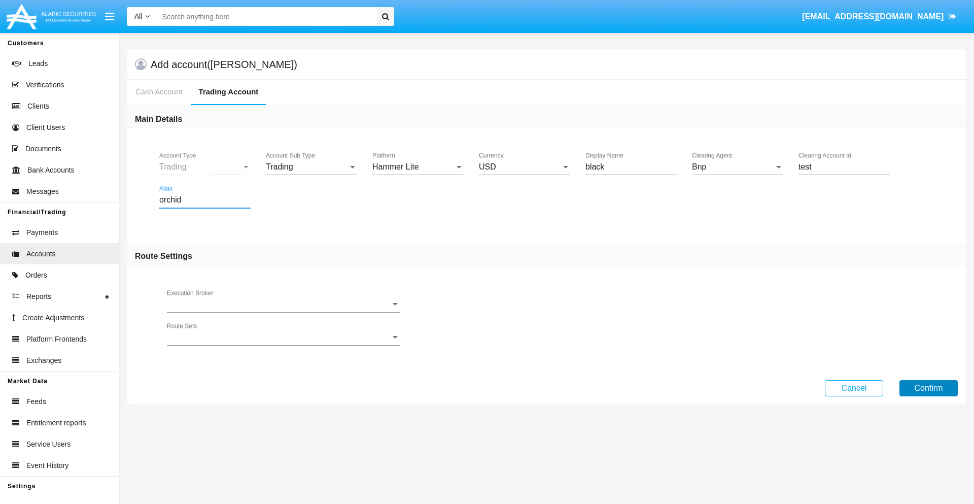  What do you see at coordinates (278, 337) in the screenshot?
I see `span: Route Sets` at bounding box center [278, 337].